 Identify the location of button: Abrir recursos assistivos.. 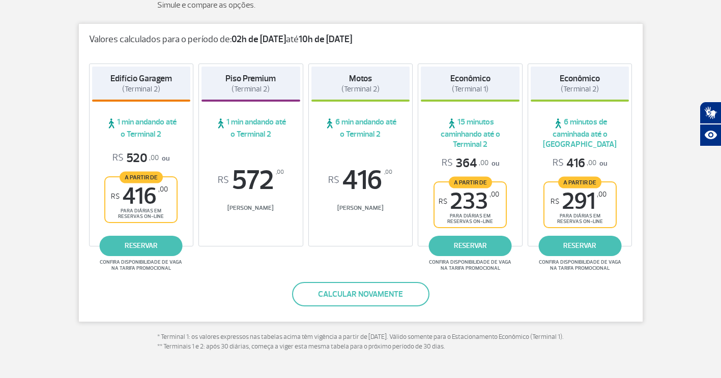
(710, 135).